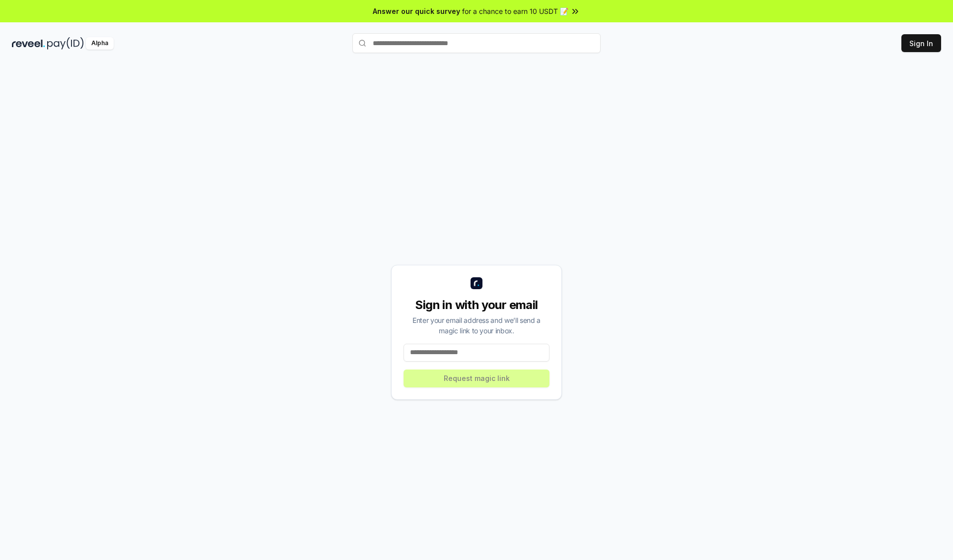  I want to click on div: Sign in with your email, so click(476, 305).